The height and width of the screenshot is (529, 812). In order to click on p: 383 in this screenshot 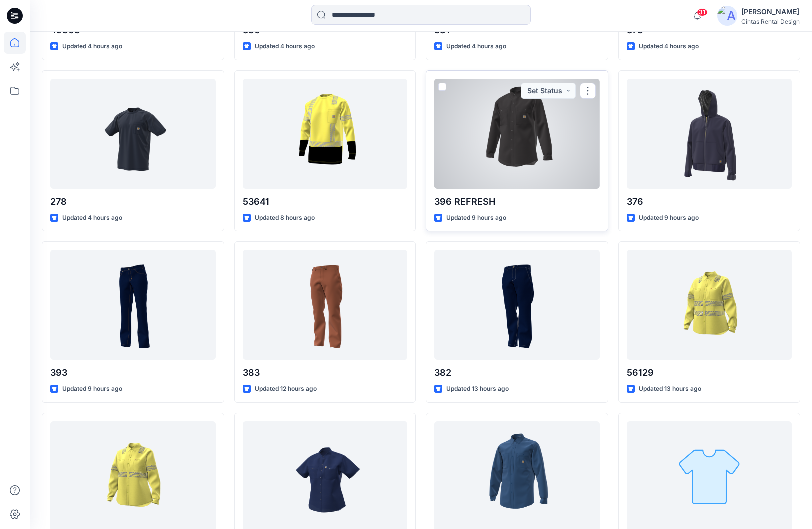, I will do `click(325, 373)`.